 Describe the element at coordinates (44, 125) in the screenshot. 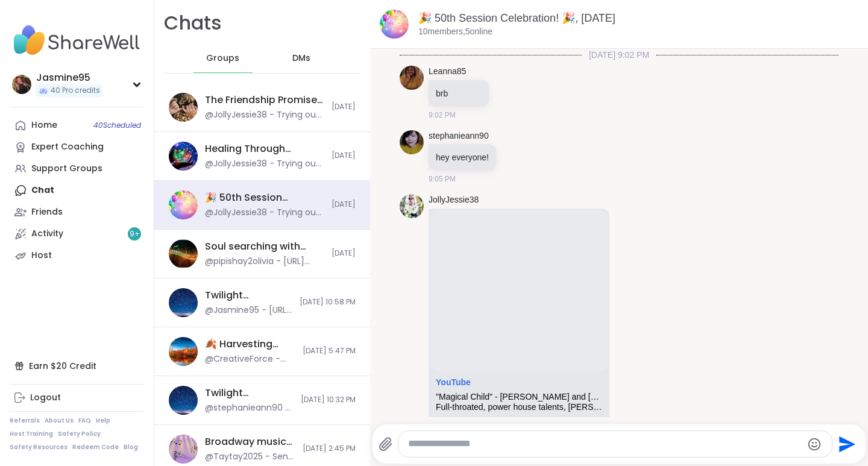

I see `div: Home` at that location.